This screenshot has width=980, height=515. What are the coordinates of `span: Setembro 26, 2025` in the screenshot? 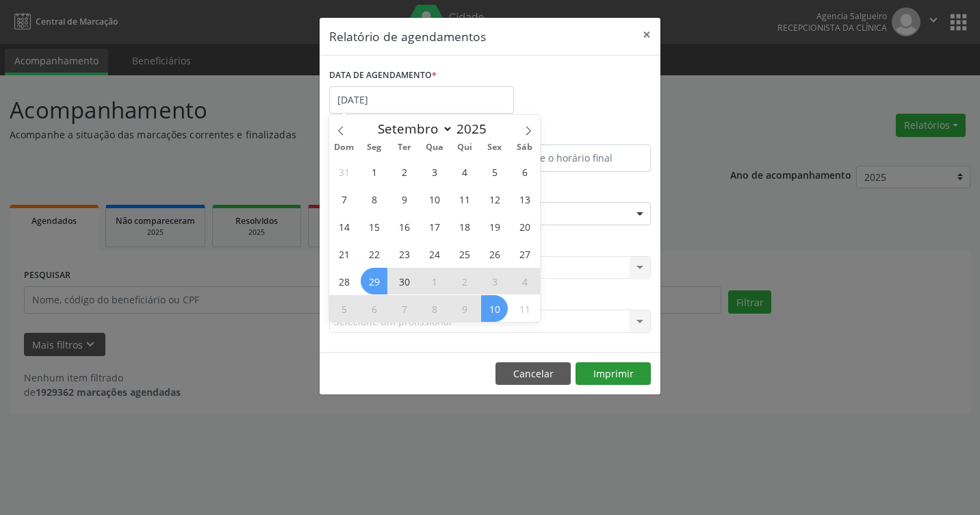 It's located at (494, 253).